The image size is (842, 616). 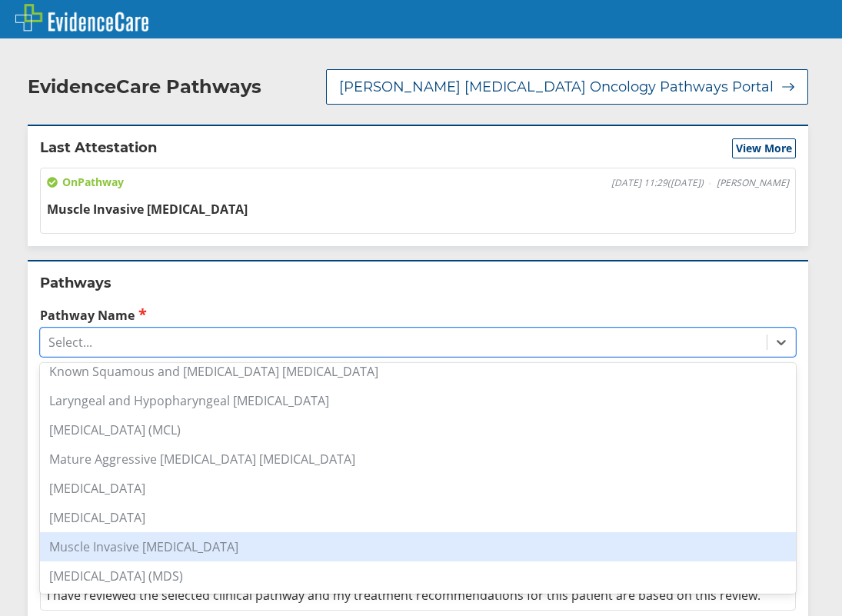 I want to click on h2: EvidenceCare Pathways, so click(x=144, y=87).